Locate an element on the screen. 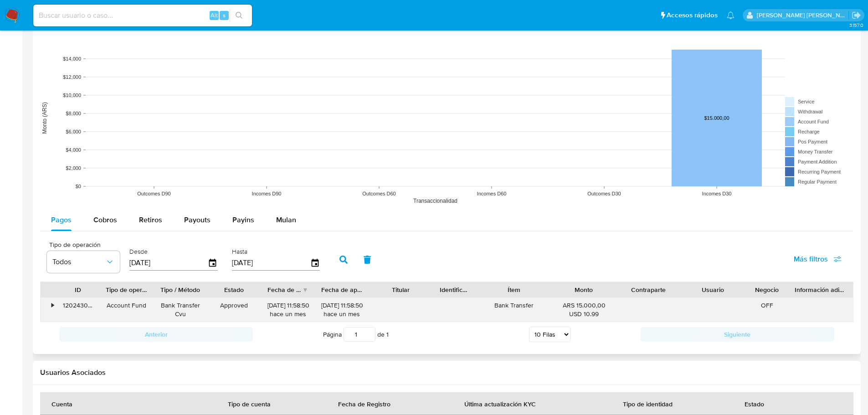 This screenshot has height=415, width=868. h2: Usuarios Asociados is located at coordinates (447, 373).